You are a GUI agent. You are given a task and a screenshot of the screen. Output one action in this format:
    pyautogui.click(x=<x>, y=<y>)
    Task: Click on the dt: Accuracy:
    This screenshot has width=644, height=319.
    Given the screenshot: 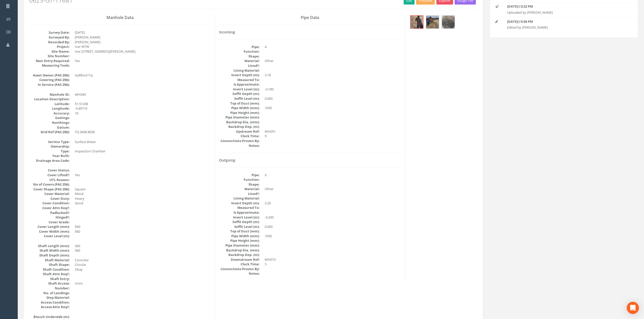 What is the action you would take?
    pyautogui.click(x=49, y=113)
    